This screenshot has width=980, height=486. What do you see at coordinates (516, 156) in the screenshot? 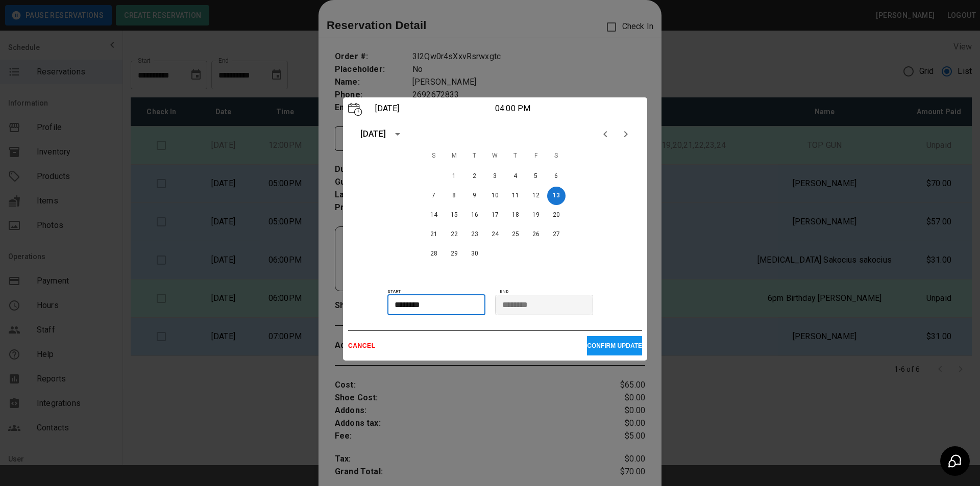
I see `span: Thursday` at bounding box center [516, 156].